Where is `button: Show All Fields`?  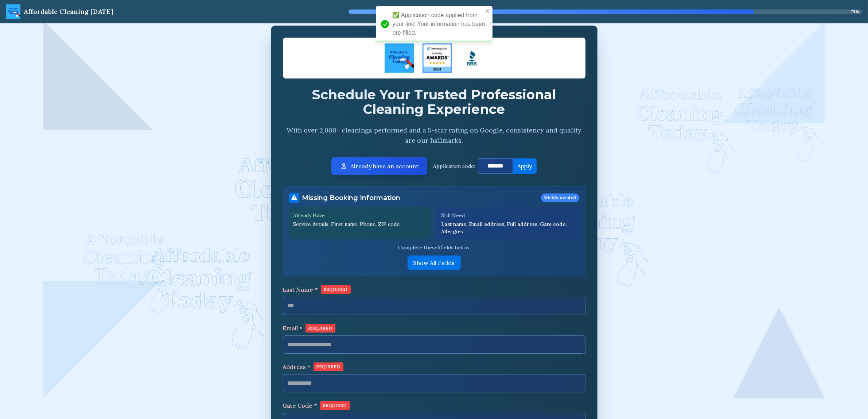 button: Show All Fields is located at coordinates (434, 263).